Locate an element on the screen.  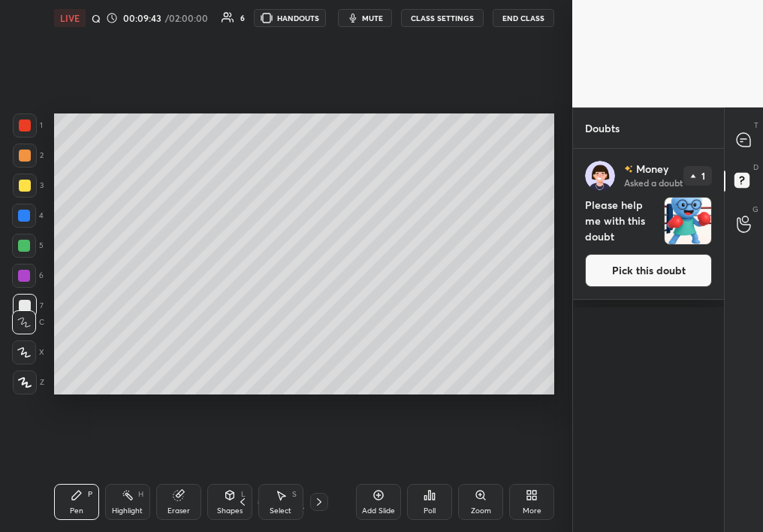
img: 1756537356INPDWT.JPEG is located at coordinates (688, 221).